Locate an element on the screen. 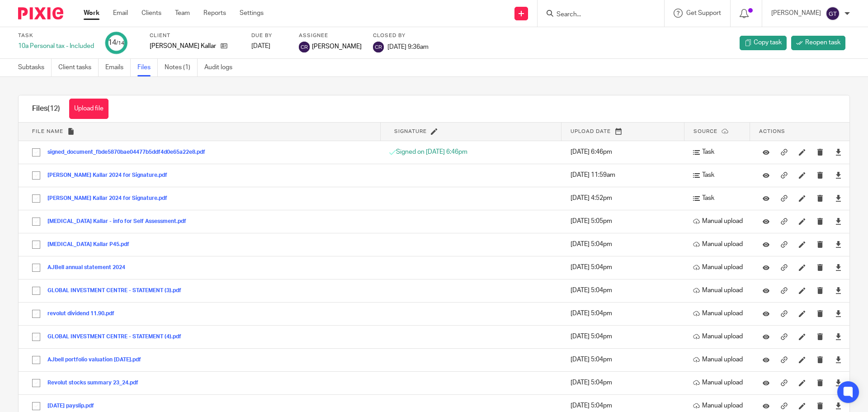  span: (12) is located at coordinates (54, 108).